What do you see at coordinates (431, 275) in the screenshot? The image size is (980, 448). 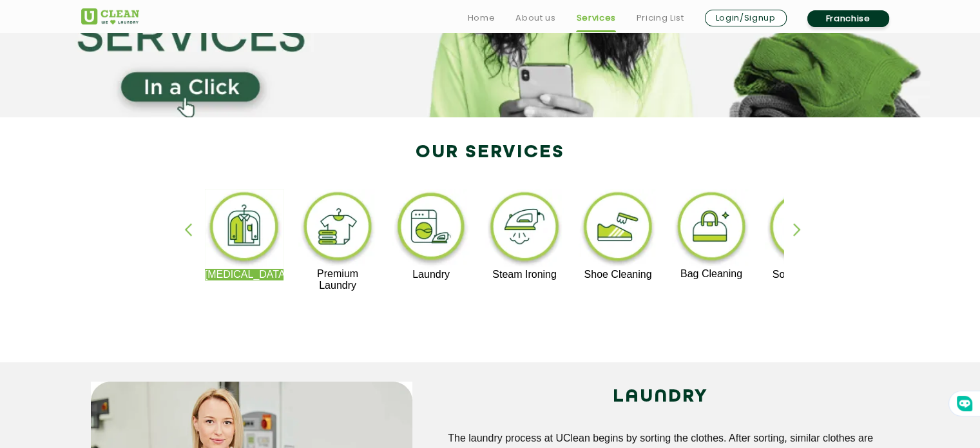 I see `p: Laundry` at bounding box center [431, 275].